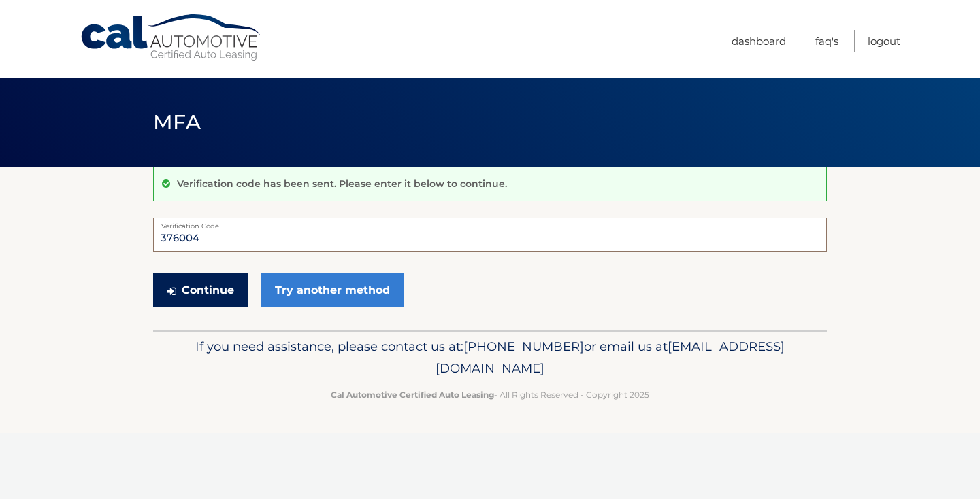 The height and width of the screenshot is (499, 980). I want to click on button: Continue, so click(200, 290).